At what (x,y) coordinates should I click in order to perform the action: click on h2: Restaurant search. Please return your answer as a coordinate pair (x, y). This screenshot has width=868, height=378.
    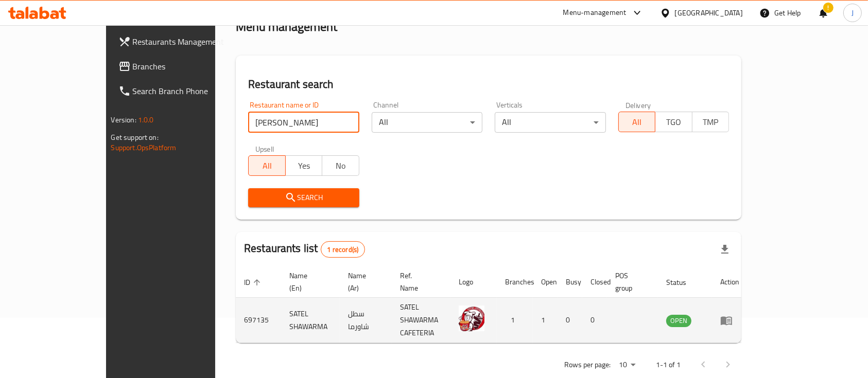
    Looking at the image, I should click on (488, 84).